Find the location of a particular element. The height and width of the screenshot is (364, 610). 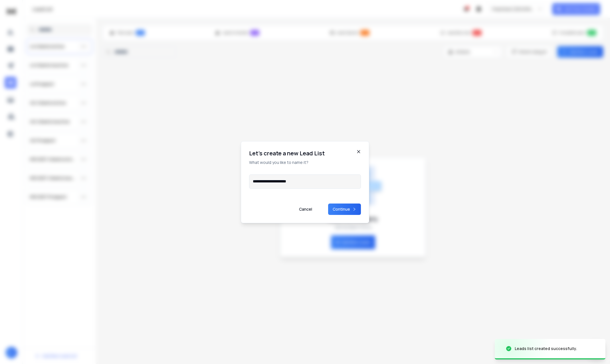

button: Cancel is located at coordinates (305, 209).